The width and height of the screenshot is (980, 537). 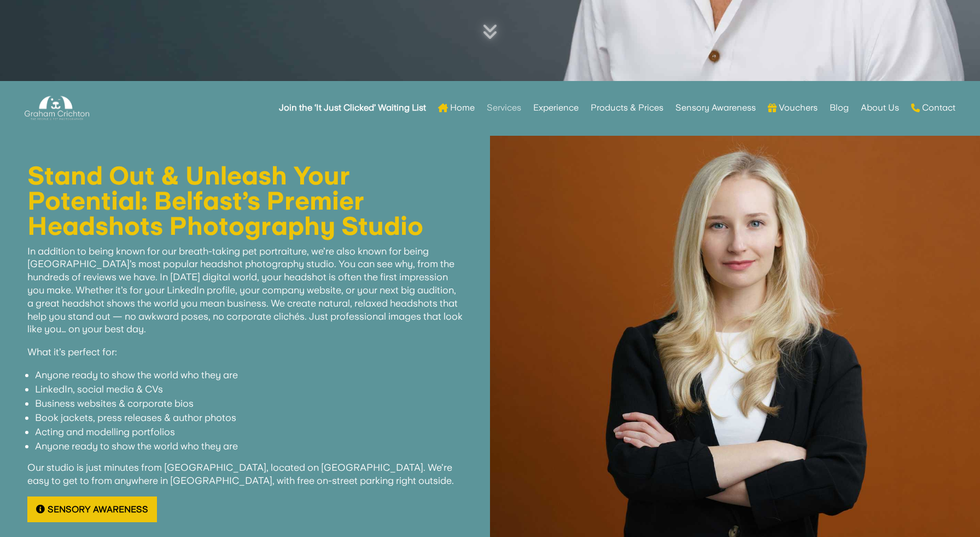 I want to click on li: Business websites & corporate bios, so click(x=249, y=403).